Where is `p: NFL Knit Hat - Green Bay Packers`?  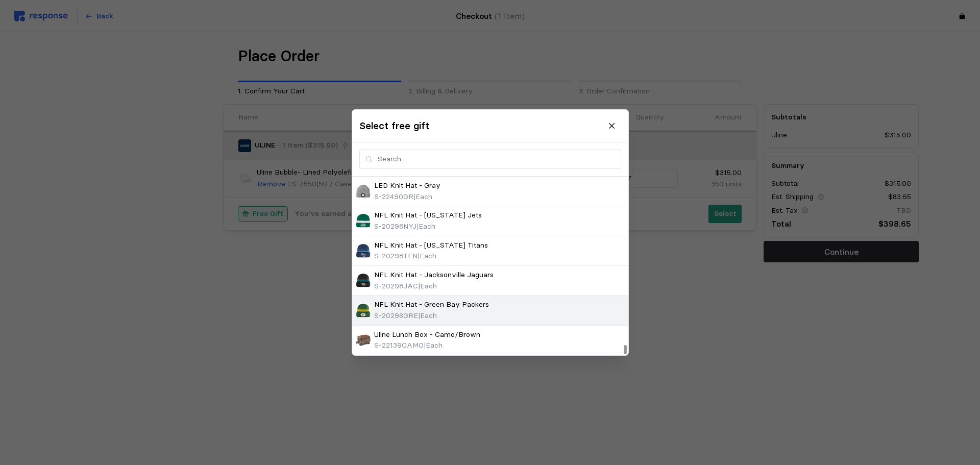
p: NFL Knit Hat - Green Bay Packers is located at coordinates (431, 305).